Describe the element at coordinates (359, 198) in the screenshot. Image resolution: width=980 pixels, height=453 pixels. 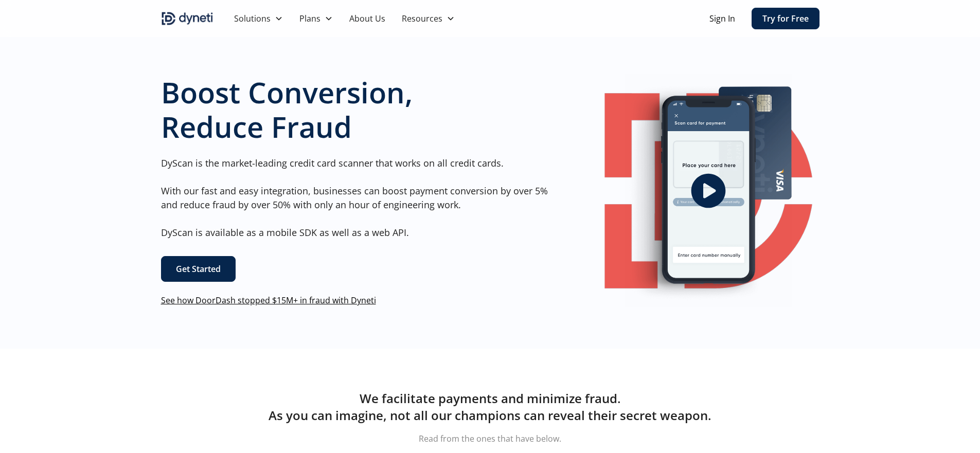
I see `p: DyScan is the market-leading credit card scanner that works on all credit cards. With our fast an...` at that location.